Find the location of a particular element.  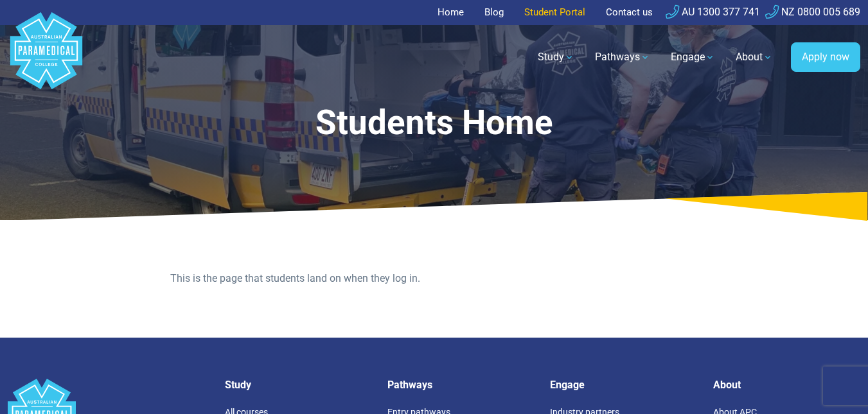

a: Australian Paramedical College is located at coordinates (46, 57).